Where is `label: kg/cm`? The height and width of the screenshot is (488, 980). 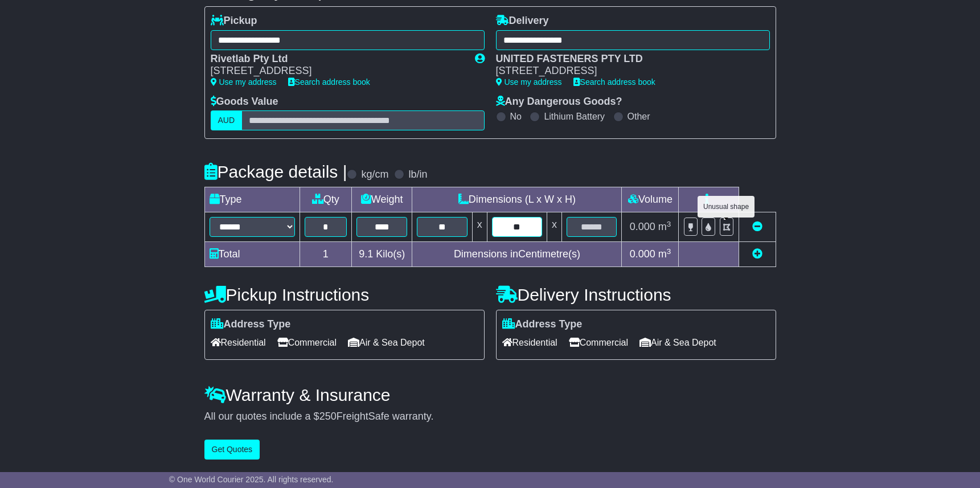 label: kg/cm is located at coordinates (374, 175).